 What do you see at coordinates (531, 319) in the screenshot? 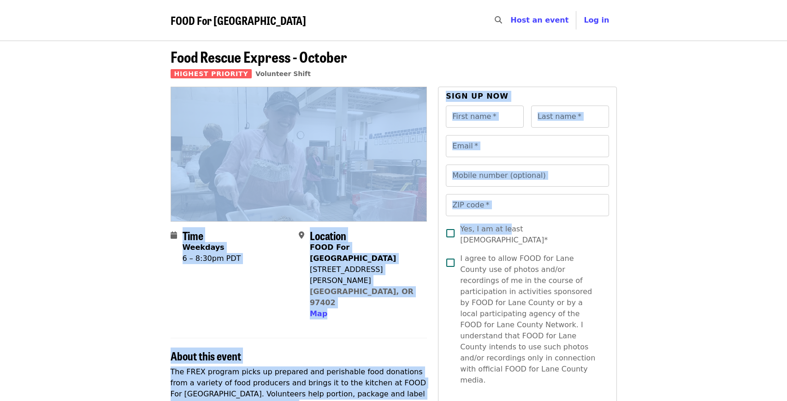
I see `span: I agree to allow FOOD for Lane County use of photos and/or recordings of me in the course of part...` at bounding box center [531, 319].